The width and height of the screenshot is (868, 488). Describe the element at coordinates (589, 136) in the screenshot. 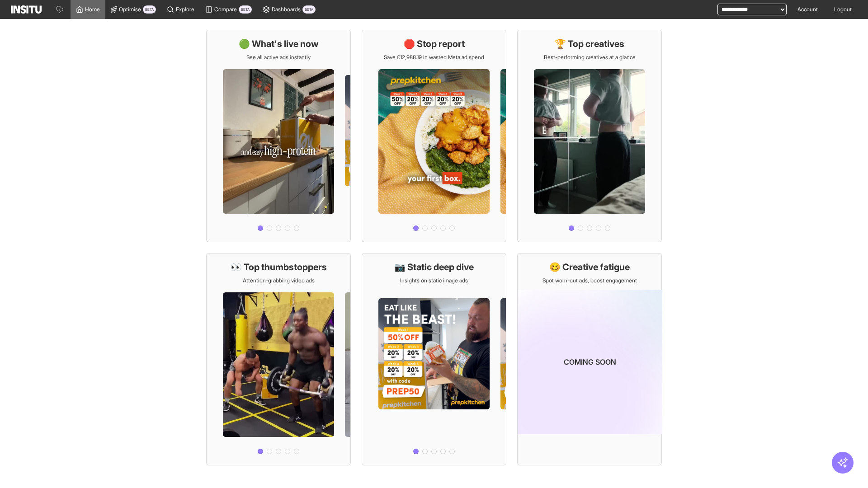

I see `a: 🏆 Top creativesBest-performing creatives at a glance` at that location.